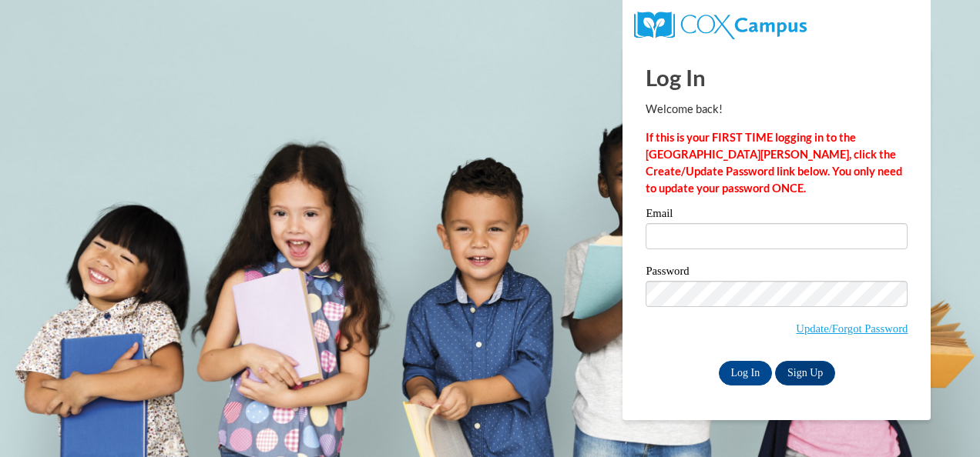 This screenshot has width=980, height=457. Describe the element at coordinates (746, 373) in the screenshot. I see `input: Log In` at that location.